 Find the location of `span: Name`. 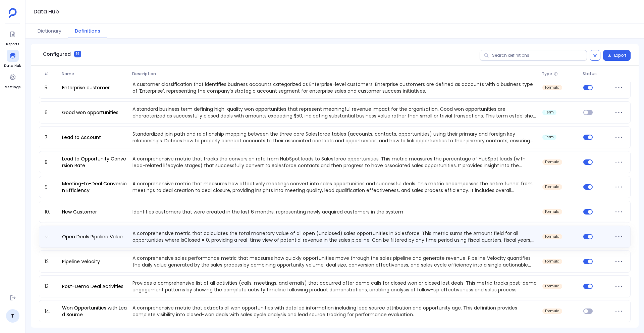

span: Name is located at coordinates (94, 74).